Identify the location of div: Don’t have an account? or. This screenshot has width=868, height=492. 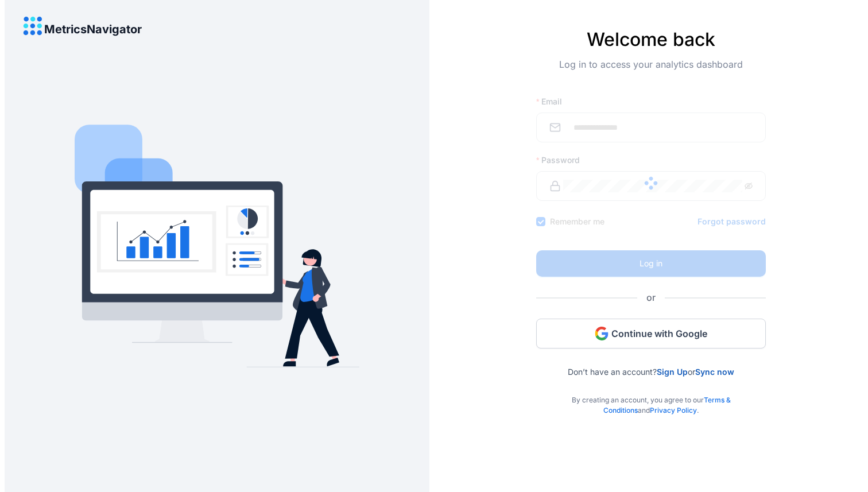
(651, 362).